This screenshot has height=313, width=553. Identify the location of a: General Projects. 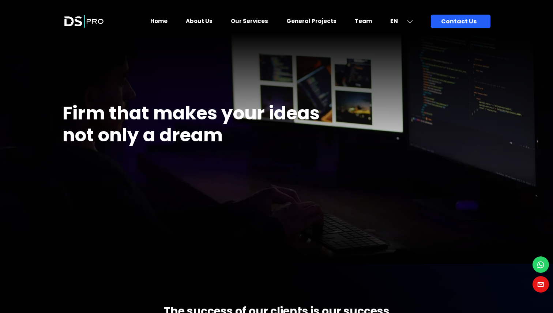
(311, 21).